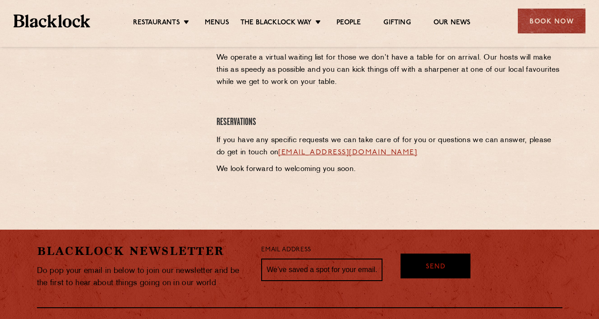 This screenshot has width=599, height=319. What do you see at coordinates (322, 270) in the screenshot?
I see `input: We’ve saved a spot for your email...` at bounding box center [322, 270].